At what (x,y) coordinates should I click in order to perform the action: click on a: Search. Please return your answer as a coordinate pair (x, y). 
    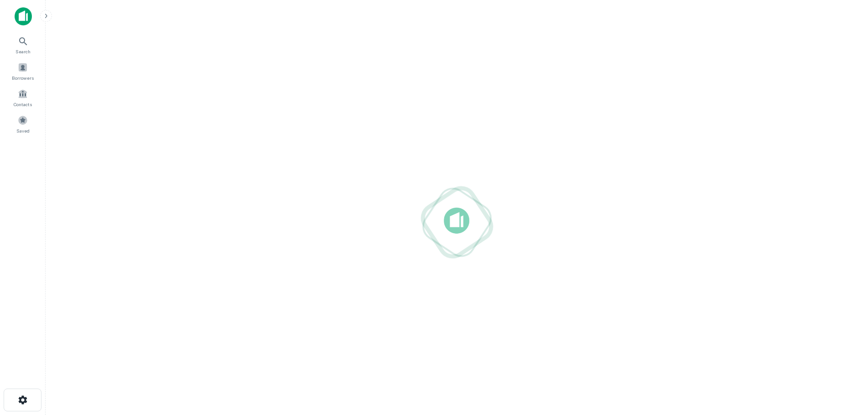
    Looking at the image, I should click on (23, 45).